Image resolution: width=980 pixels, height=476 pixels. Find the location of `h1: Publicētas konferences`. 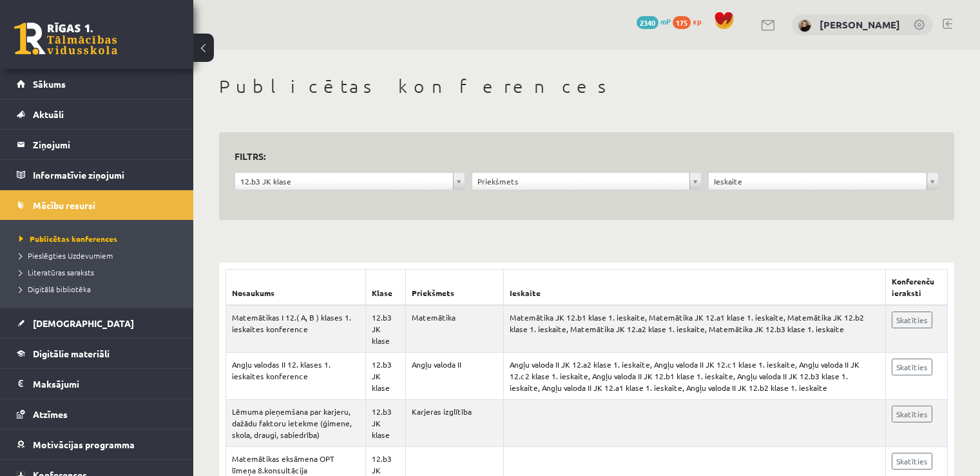

h1: Publicētas konferences is located at coordinates (586, 87).